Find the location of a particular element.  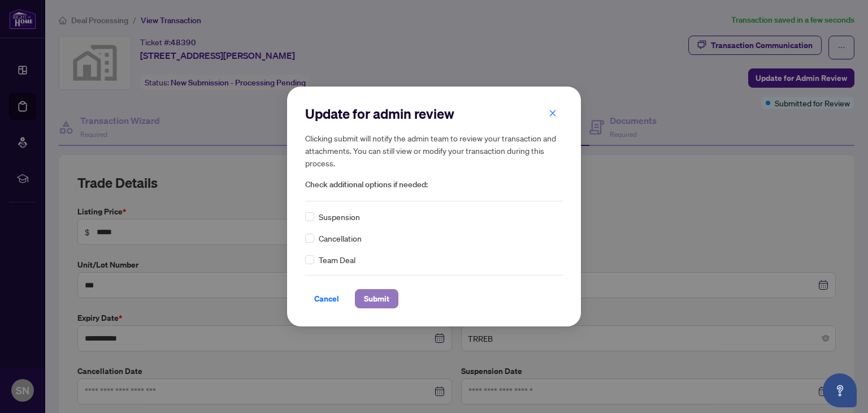

span: Cancellation is located at coordinates (341, 238).